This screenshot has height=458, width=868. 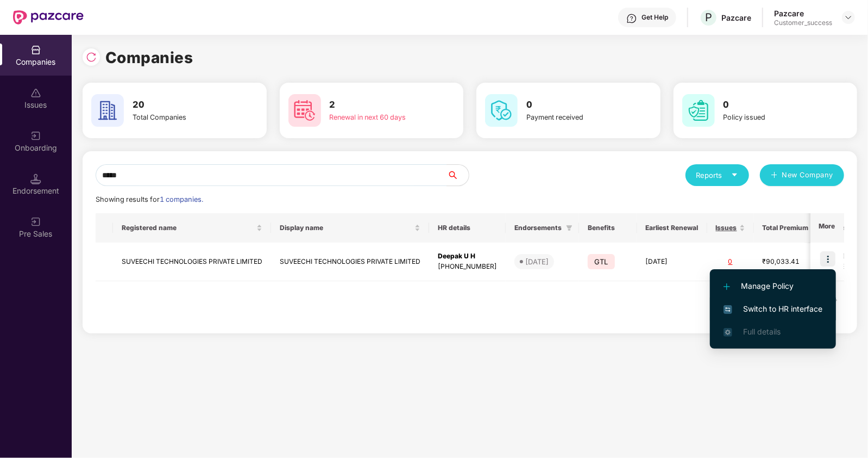 I want to click on div: Get Help, so click(x=654, y=18).